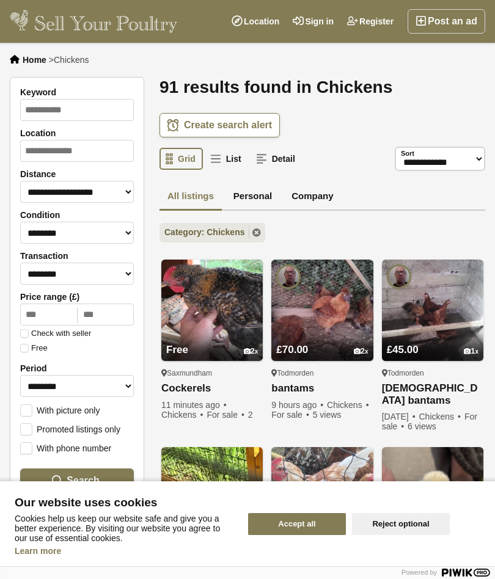  Describe the element at coordinates (471, 351) in the screenshot. I see `div: 1` at that location.